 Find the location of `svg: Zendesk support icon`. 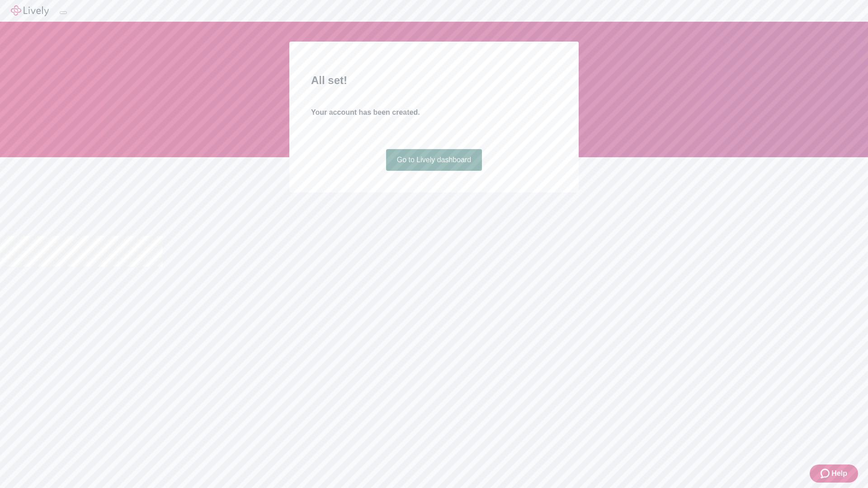

svg: Zendesk support icon is located at coordinates (826, 474).